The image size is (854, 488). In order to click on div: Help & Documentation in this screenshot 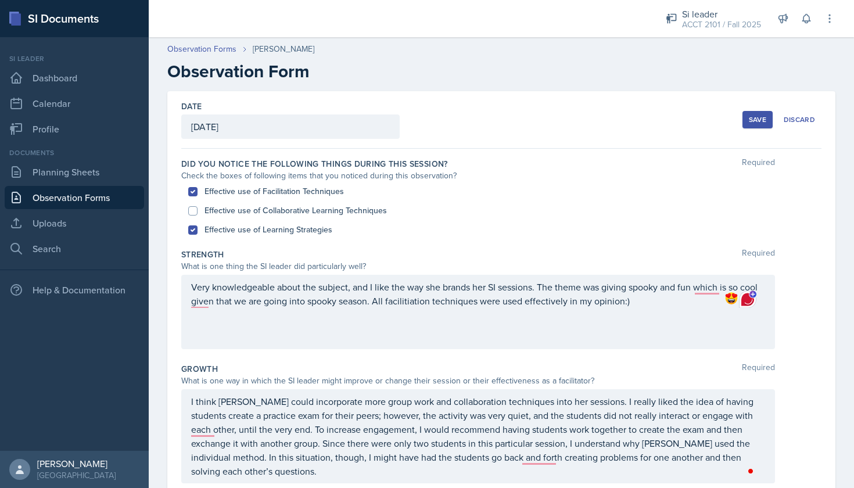, I will do `click(74, 290)`.